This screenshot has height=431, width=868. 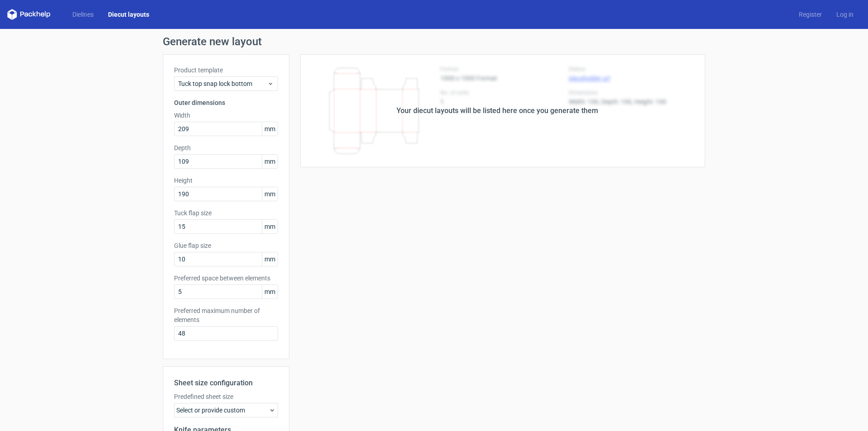 What do you see at coordinates (226, 70) in the screenshot?
I see `label: Product template` at bounding box center [226, 70].